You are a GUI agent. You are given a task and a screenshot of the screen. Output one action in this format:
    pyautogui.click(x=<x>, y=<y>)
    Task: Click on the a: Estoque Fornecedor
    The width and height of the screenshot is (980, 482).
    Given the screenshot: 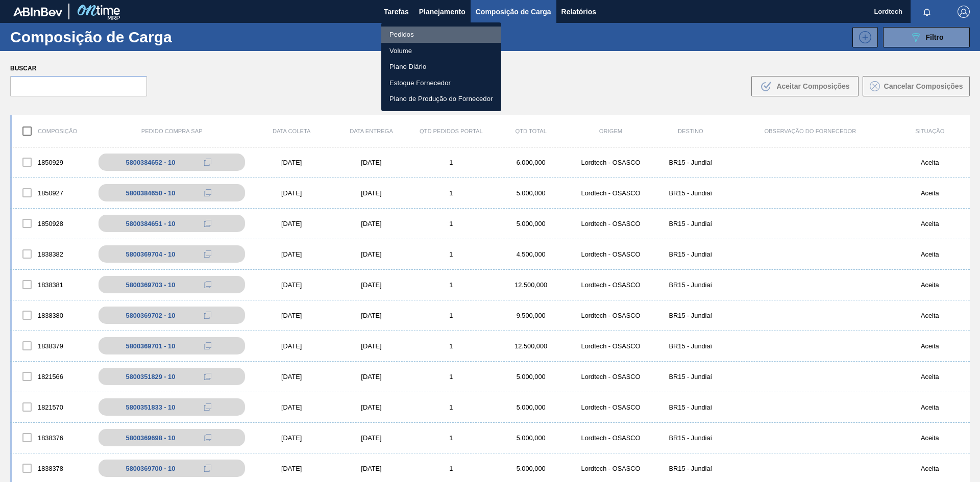 What is the action you would take?
    pyautogui.click(x=441, y=83)
    